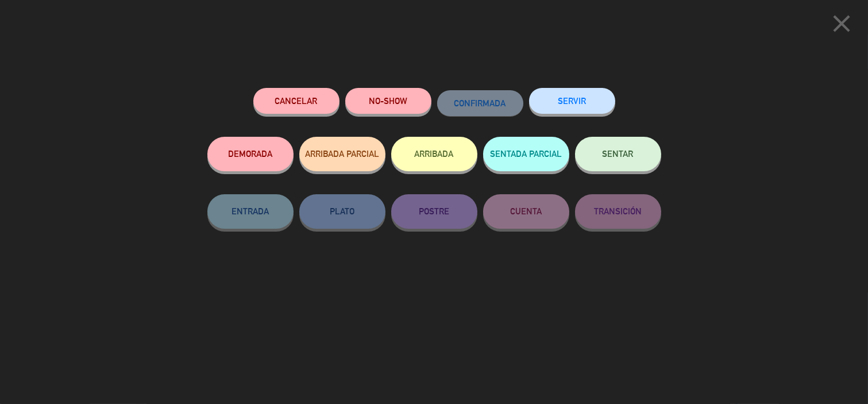 The width and height of the screenshot is (868, 404). What do you see at coordinates (342, 153) in the screenshot?
I see `span: ARRIBADA PARCIAL` at bounding box center [342, 153].